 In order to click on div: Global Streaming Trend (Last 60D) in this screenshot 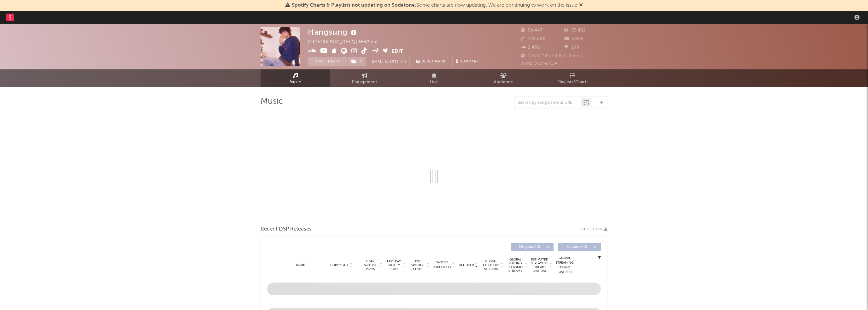, I will do `click(565, 265)`.